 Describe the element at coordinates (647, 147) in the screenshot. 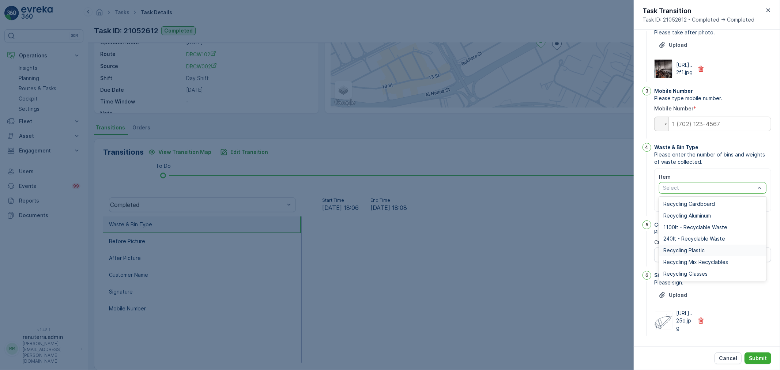

I see `div: 4` at that location.